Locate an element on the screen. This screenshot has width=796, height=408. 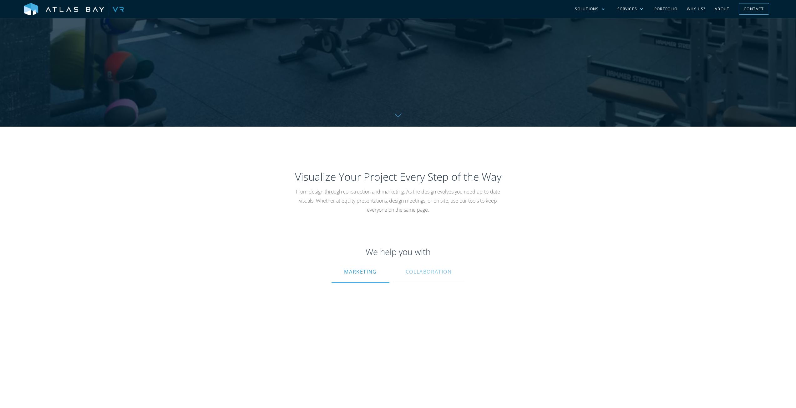
img: Atlas Bay VR Logo is located at coordinates (74, 9).